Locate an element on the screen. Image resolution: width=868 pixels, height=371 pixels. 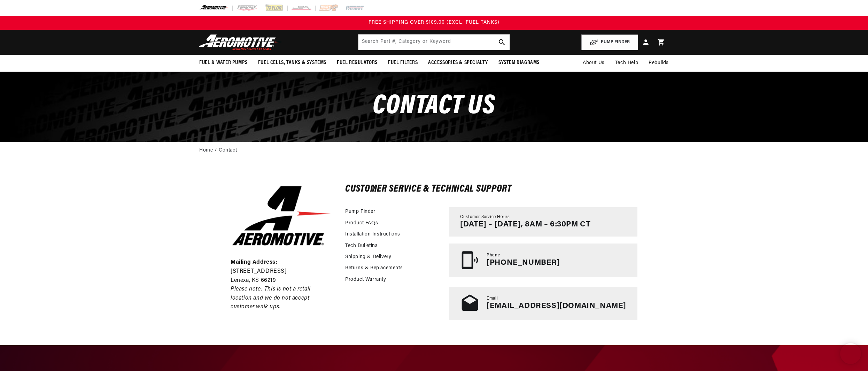
a: Pump Finder is located at coordinates (360, 212).